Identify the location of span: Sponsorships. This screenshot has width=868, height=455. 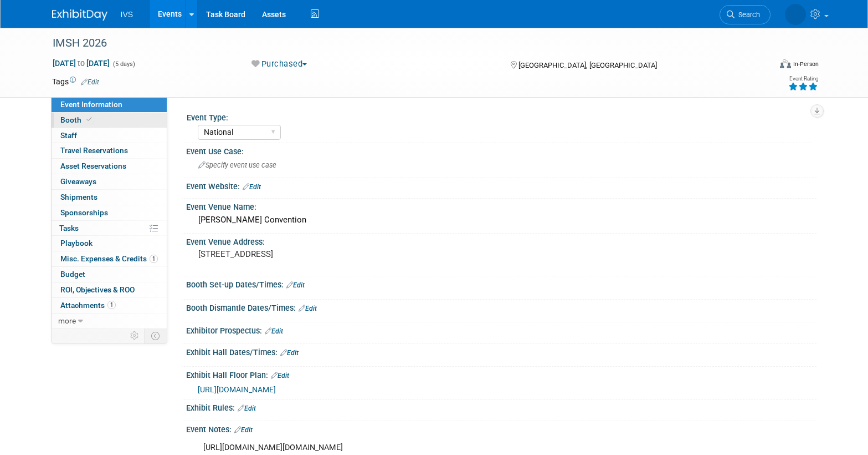
(84, 213).